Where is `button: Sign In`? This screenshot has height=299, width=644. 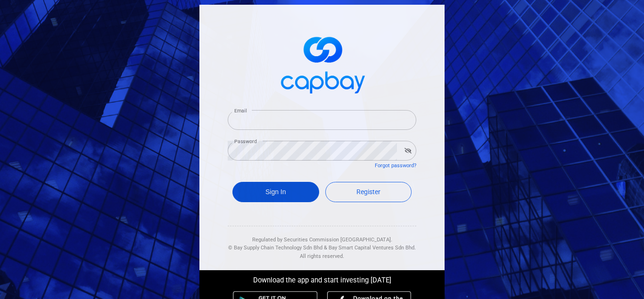
button: Sign In is located at coordinates (276, 192).